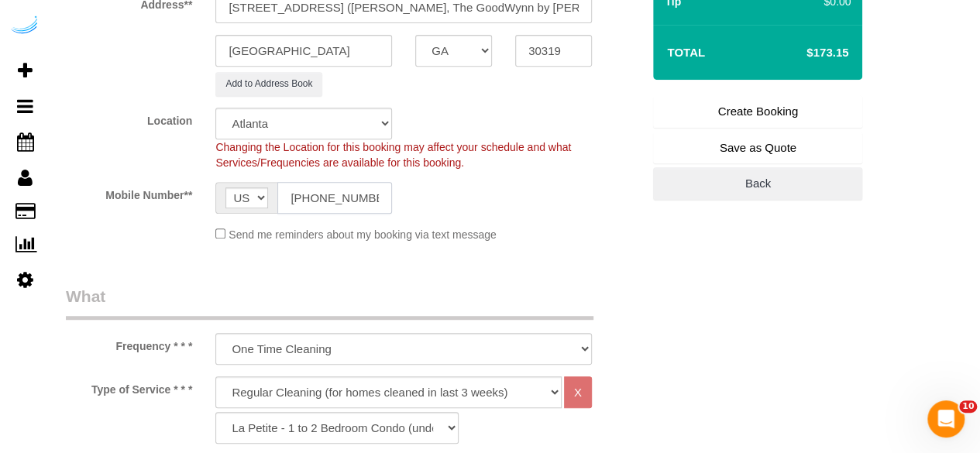 The image size is (980, 453). Describe the element at coordinates (330, 302) in the screenshot. I see `legend: What` at that location.